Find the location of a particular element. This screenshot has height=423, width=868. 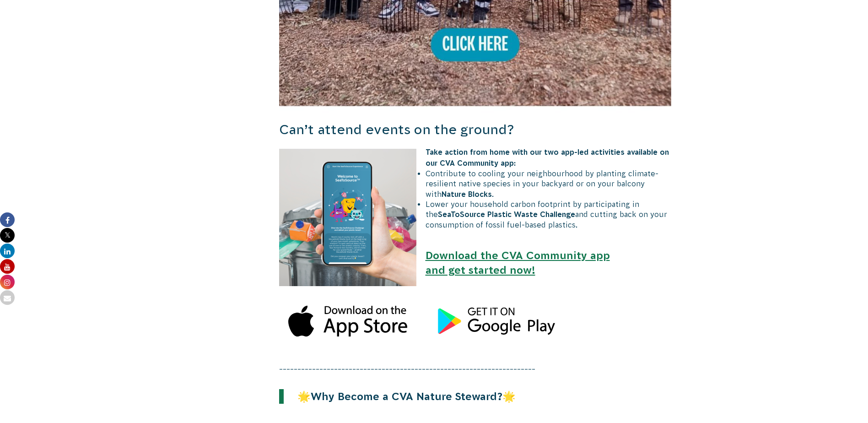

strong: e Steward? is located at coordinates (474, 396).